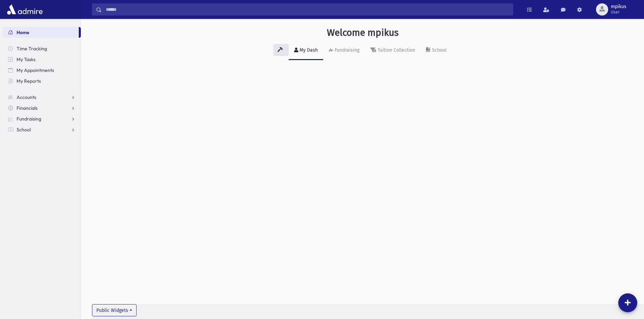 This screenshot has width=644, height=319. Describe the element at coordinates (438, 50) in the screenshot. I see `div: School` at that location.